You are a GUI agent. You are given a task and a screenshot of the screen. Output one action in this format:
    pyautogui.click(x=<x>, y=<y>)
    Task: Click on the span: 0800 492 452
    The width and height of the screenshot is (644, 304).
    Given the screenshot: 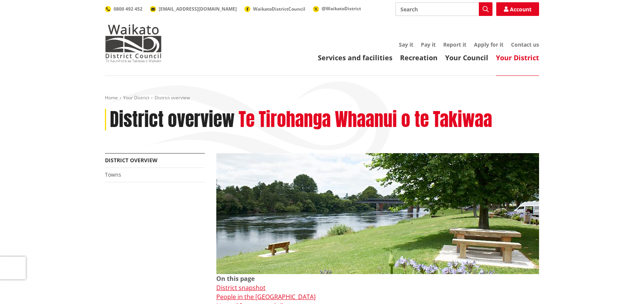 What is the action you would take?
    pyautogui.click(x=128, y=9)
    